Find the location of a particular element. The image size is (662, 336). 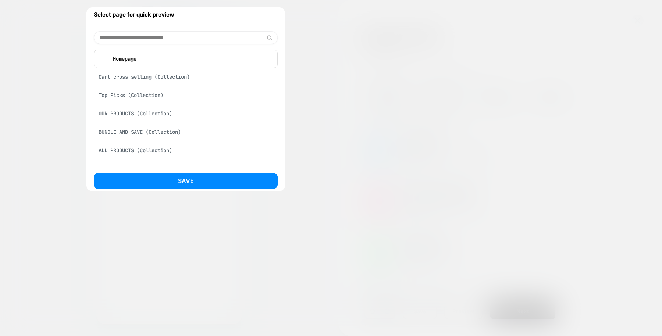

div: Top Picks (Collection) is located at coordinates (186, 95).